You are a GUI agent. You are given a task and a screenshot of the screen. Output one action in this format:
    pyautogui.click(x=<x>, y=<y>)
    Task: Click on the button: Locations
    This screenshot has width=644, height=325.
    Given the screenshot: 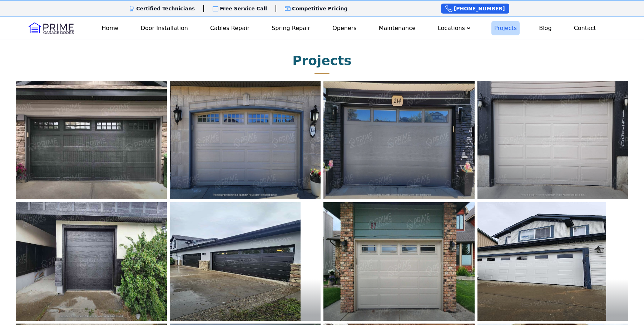 What is the action you would take?
    pyautogui.click(x=455, y=28)
    